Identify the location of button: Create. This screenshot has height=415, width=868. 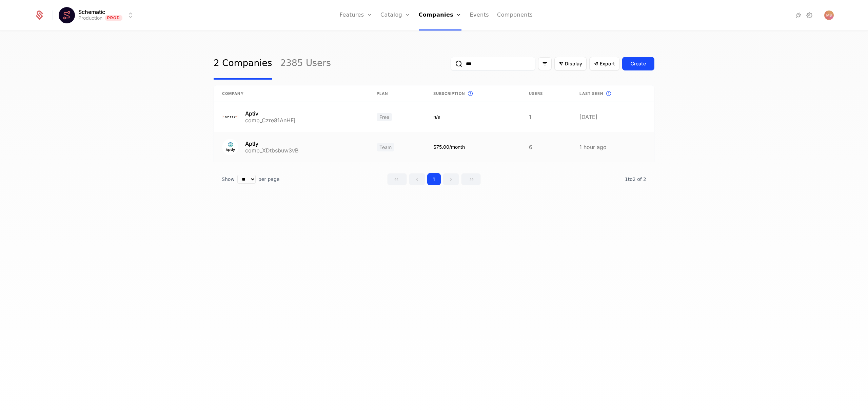
(638, 64).